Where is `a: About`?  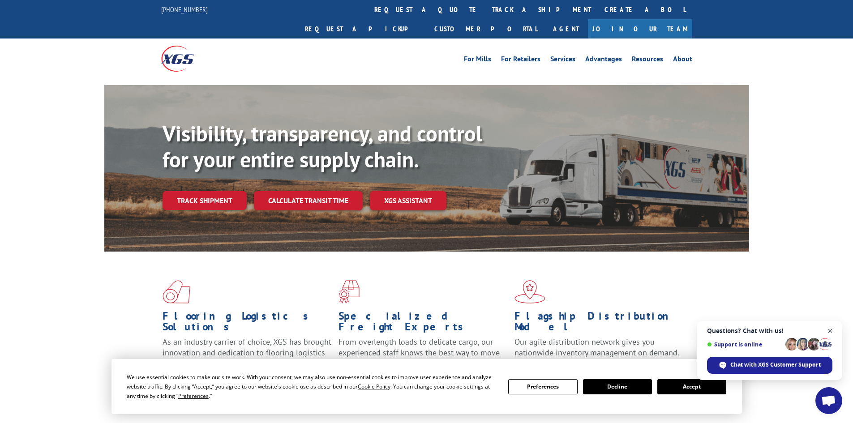
a: About is located at coordinates (682, 60).